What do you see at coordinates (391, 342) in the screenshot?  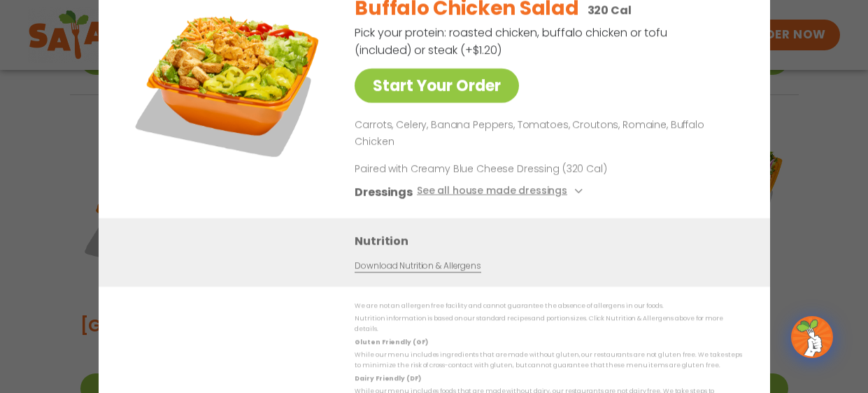 I see `strong: Gluten Friendly (GF)` at bounding box center [391, 342].